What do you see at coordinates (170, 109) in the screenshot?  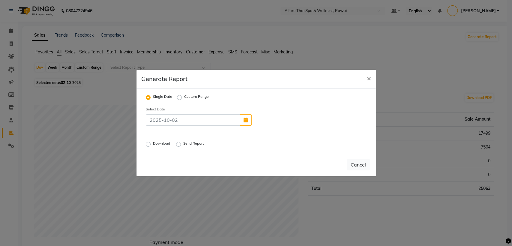 I see `label: Select Date` at bounding box center [170, 109].